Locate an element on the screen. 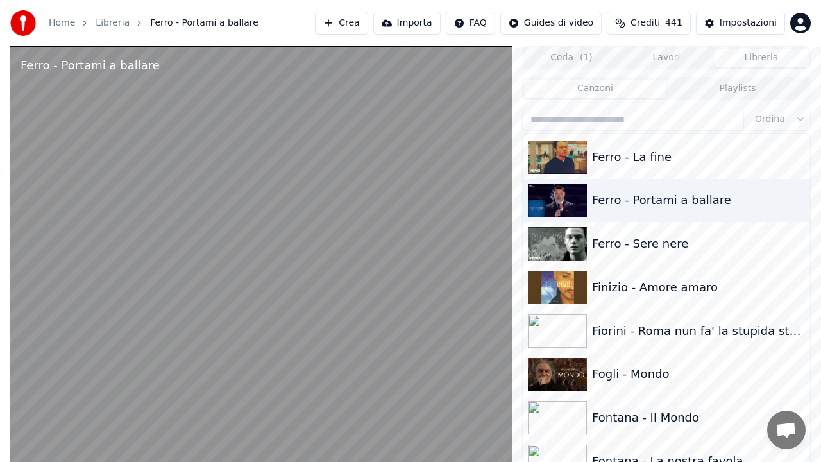  button: Importa is located at coordinates (407, 23).